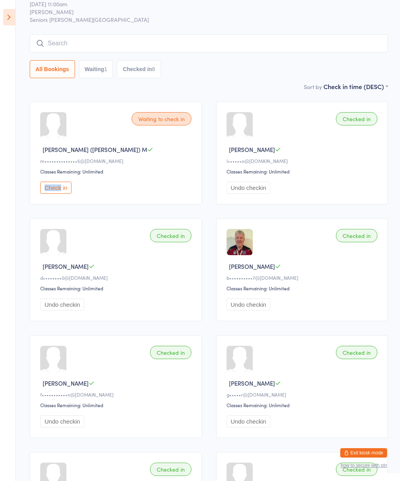 The width and height of the screenshot is (400, 481). Describe the element at coordinates (355, 86) in the screenshot. I see `div: Check in time (DESC)` at that location.